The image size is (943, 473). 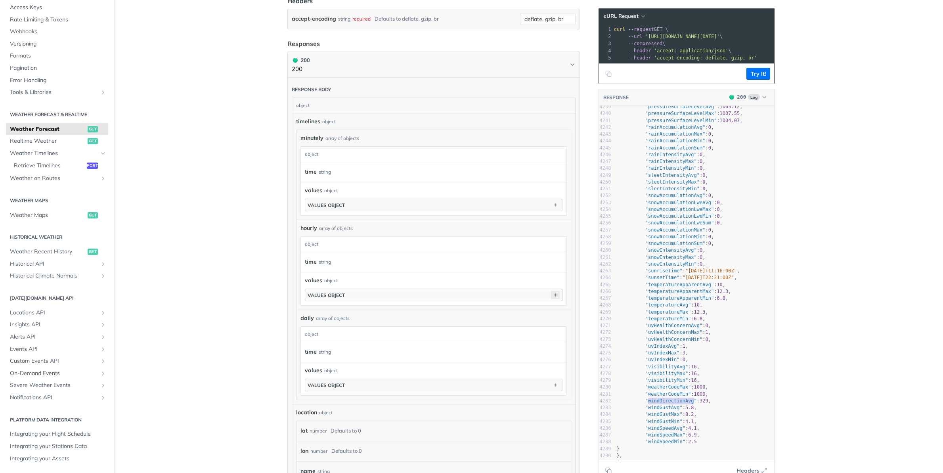 What do you see at coordinates (57, 215) in the screenshot?
I see `a: Weather Mapsget` at bounding box center [57, 215].